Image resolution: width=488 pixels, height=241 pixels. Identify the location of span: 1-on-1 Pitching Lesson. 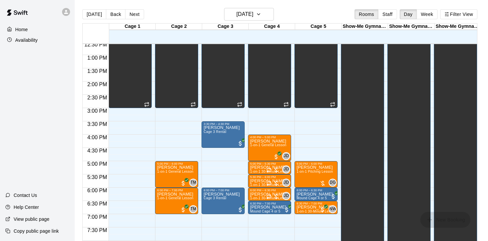
(315, 172).